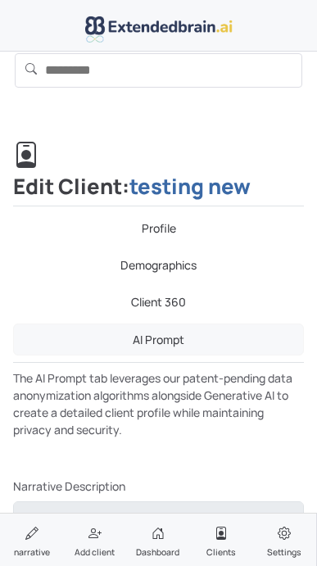  What do you see at coordinates (158, 264) in the screenshot?
I see `a: Demographics` at bounding box center [158, 264].